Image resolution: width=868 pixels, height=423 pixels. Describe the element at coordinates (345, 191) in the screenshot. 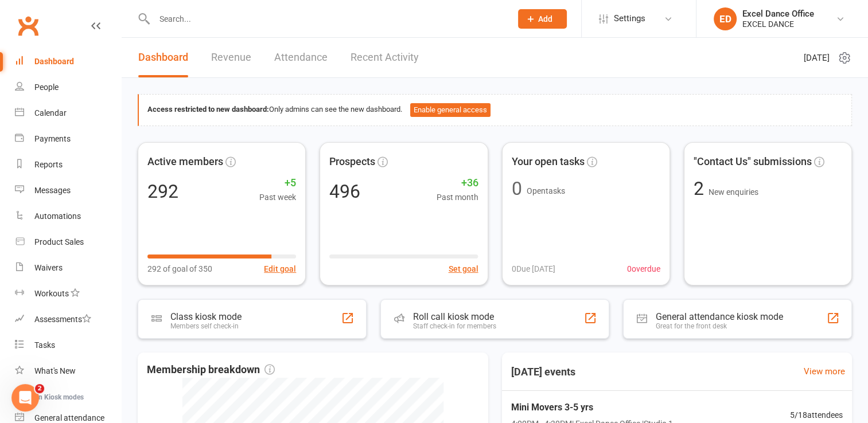

I see `div: 496` at that location.